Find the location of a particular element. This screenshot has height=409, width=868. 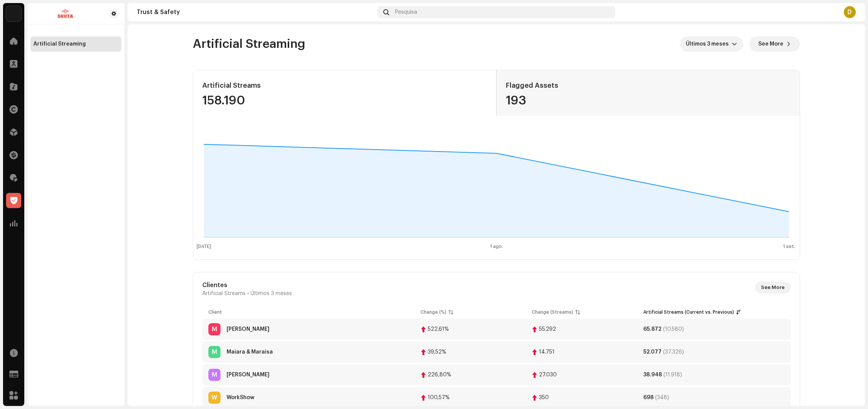

div: Artificial Streaming is located at coordinates (60, 44).